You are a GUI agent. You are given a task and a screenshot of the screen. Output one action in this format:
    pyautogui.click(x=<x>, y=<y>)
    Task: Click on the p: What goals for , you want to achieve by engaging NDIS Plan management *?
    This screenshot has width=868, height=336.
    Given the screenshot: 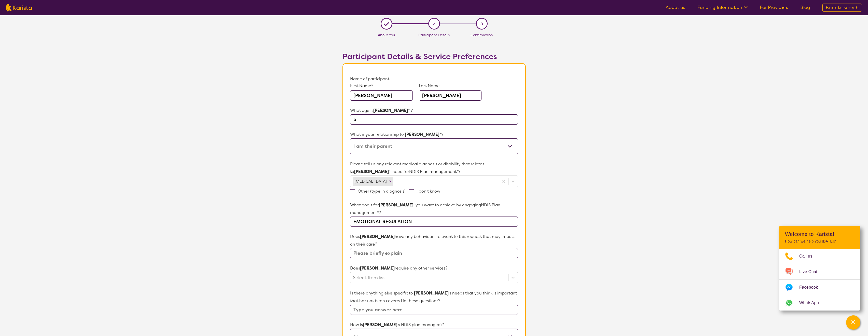 What is the action you would take?
    pyautogui.click(x=434, y=209)
    